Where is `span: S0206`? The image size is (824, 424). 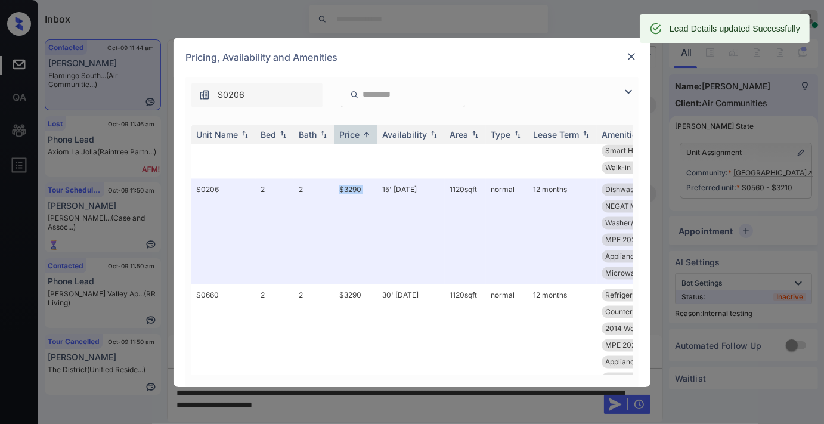 span: S0206 is located at coordinates (231, 95).